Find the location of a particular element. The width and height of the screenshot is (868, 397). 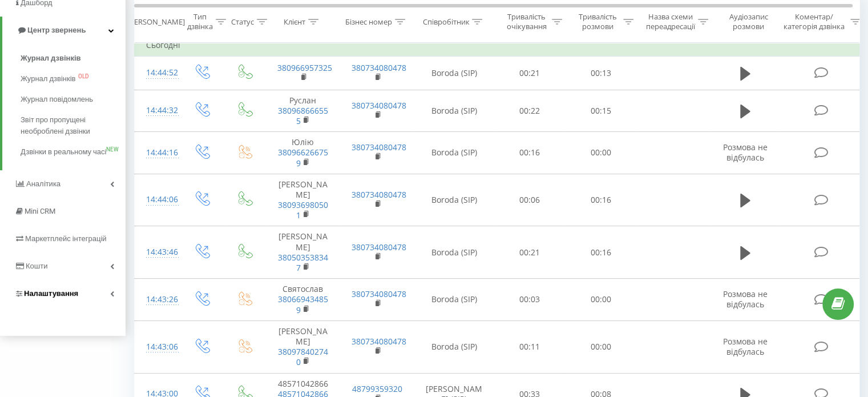

td: 00:03 is located at coordinates (530, 300).